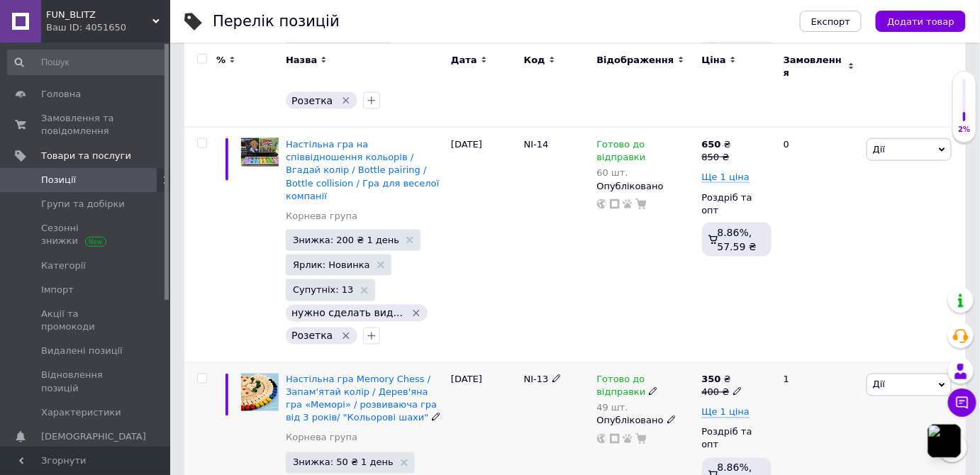 The height and width of the screenshot is (475, 980). I want to click on span: Замовлення, so click(814, 66).